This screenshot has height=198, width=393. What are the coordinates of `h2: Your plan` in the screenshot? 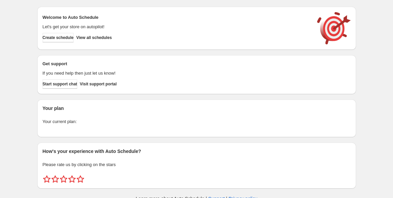 It's located at (197, 108).